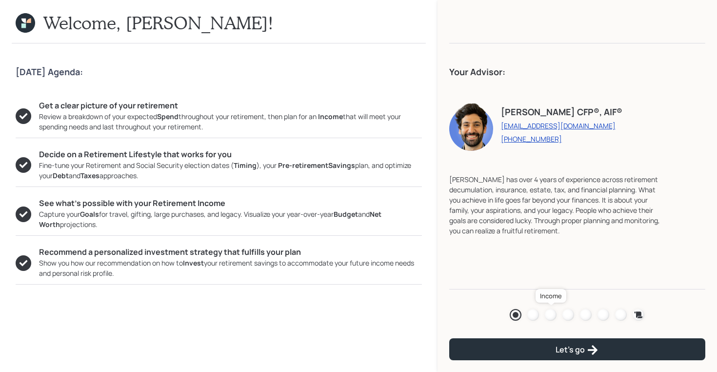 The image size is (717, 372). Describe the element at coordinates (230, 121) in the screenshot. I see `div: Review a breakdown of your expected throughout your retirement, then plan for an that will meet y...` at that location.